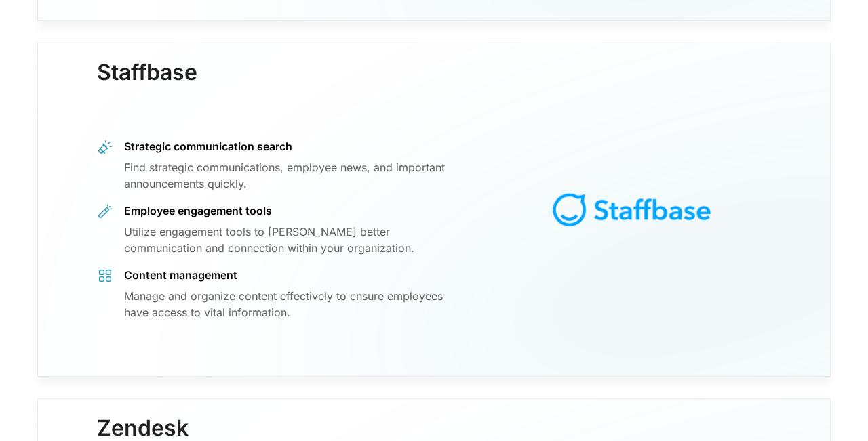  What do you see at coordinates (147, 86) in the screenshot?
I see `h3: Staffbase` at bounding box center [147, 86].